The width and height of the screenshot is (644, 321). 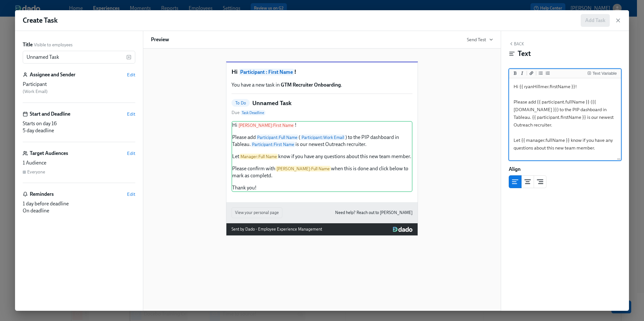 I want to click on button: Add a link, so click(x=531, y=73).